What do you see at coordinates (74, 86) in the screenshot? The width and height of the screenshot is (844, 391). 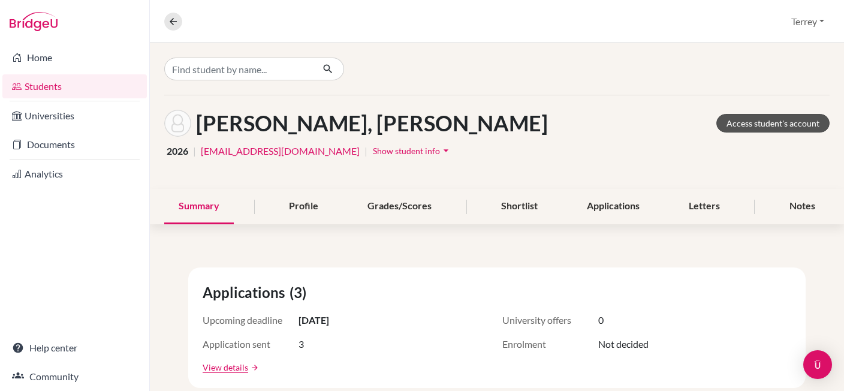 I see `a: Students` at bounding box center [74, 86].